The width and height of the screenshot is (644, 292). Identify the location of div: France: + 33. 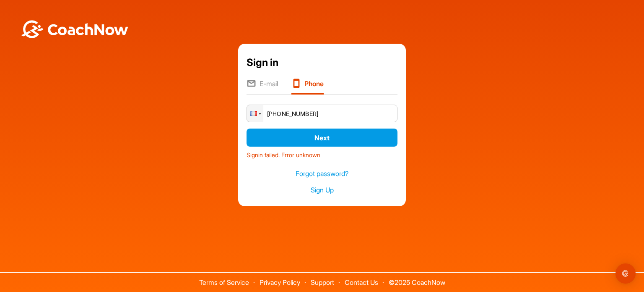
(255, 113).